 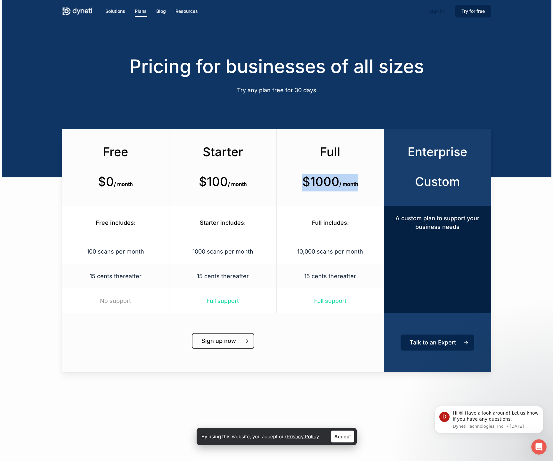 I want to click on a: Try for free, so click(x=473, y=11).